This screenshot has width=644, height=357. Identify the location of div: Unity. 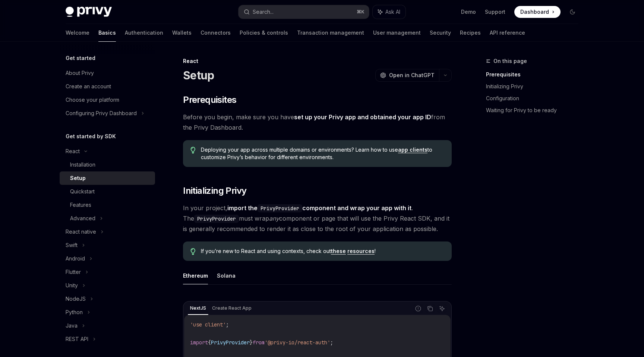
(71, 286).